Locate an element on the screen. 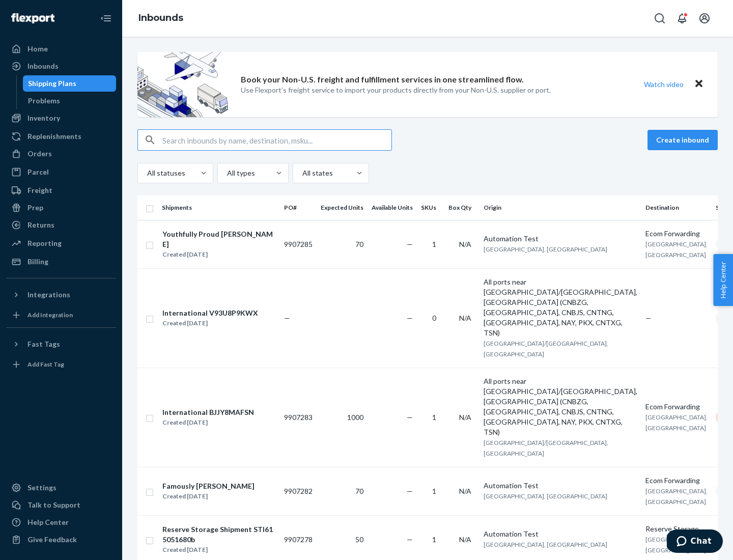 The width and height of the screenshot is (733, 560). div: Fast Tags is located at coordinates (44, 344).